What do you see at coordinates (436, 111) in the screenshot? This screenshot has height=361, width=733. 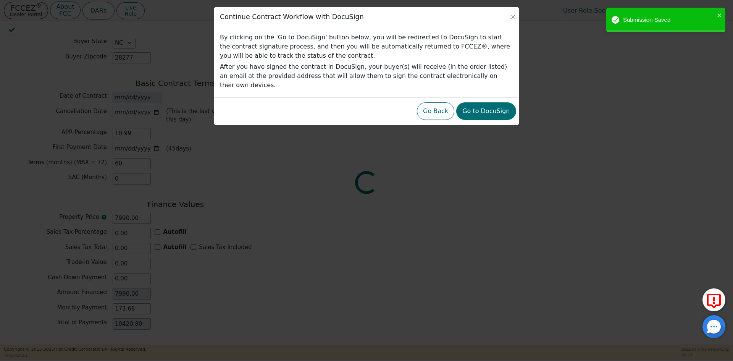 I see `button: Go Back` at bounding box center [436, 111].